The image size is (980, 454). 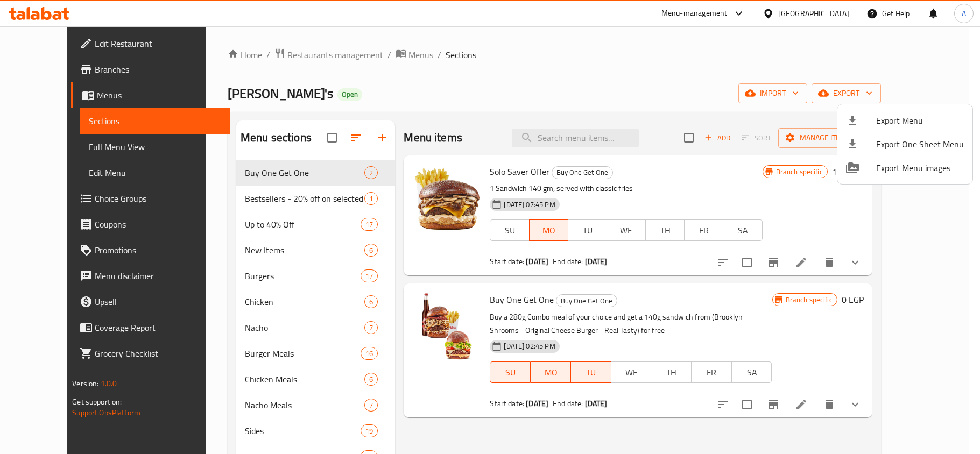 What do you see at coordinates (920, 168) in the screenshot?
I see `span: Export Menu images` at bounding box center [920, 168].